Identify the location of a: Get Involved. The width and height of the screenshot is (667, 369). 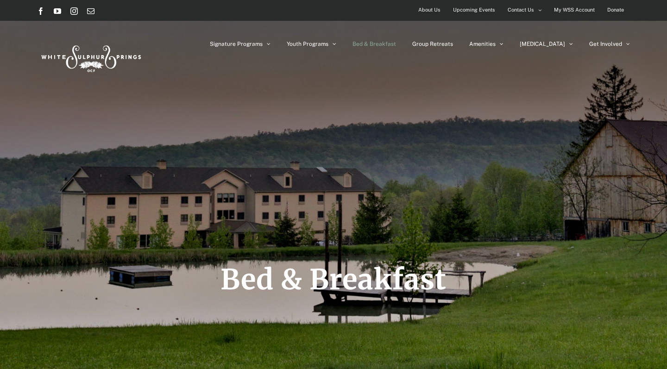
(610, 44).